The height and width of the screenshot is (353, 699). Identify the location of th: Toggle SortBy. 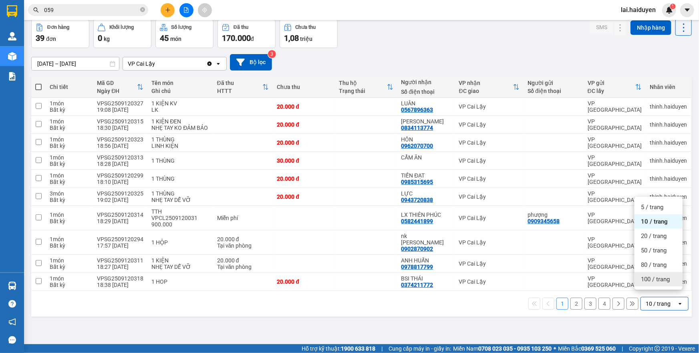
(490, 87).